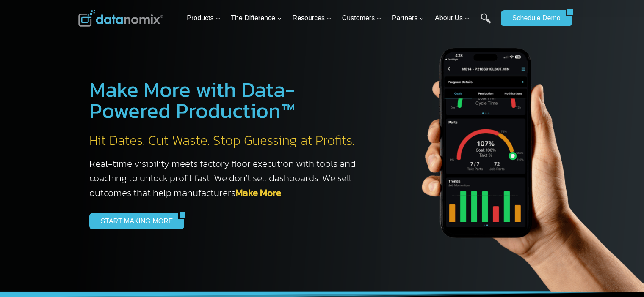 This screenshot has height=297, width=644. What do you see at coordinates (312, 19) in the screenshot?
I see `span: Resources` at bounding box center [312, 19].